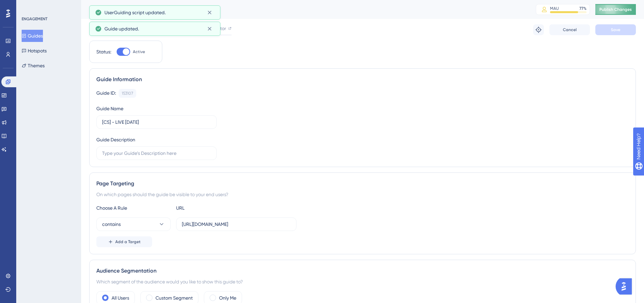 The height and width of the screenshot is (303, 644). What do you see at coordinates (615, 10) in the screenshot?
I see `button: Publish Changes` at bounding box center [615, 10].